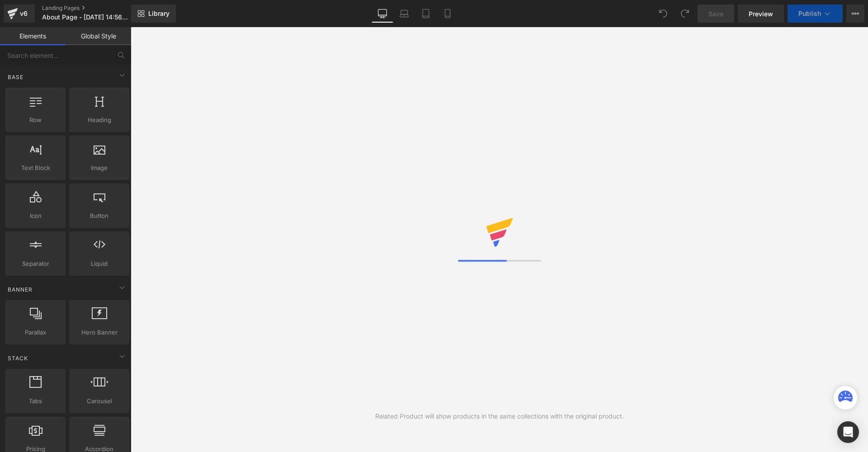  I want to click on a: Desktop, so click(383, 13).